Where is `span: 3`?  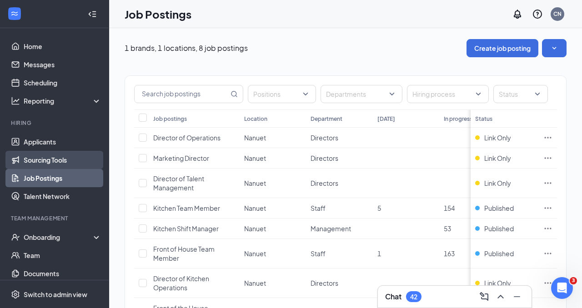
span: 3 is located at coordinates (574, 281).